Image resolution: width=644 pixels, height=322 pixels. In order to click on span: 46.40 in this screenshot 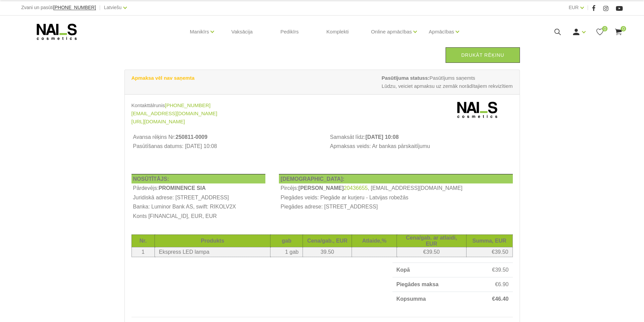, I will do `click(501, 298)`.